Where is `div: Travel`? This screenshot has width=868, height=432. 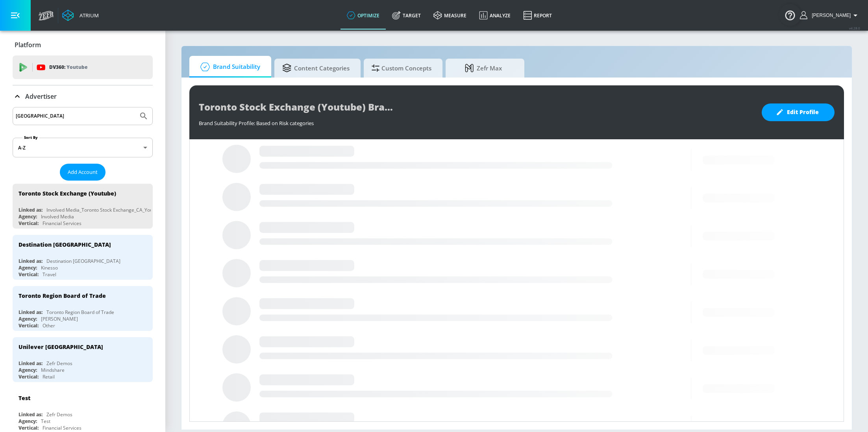 div: Travel is located at coordinates (49, 274).